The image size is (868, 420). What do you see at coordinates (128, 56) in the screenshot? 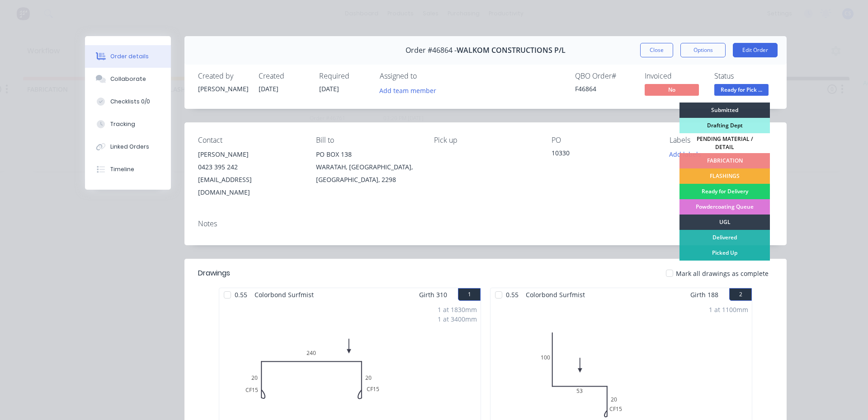
I see `button: Order details` at bounding box center [128, 56].